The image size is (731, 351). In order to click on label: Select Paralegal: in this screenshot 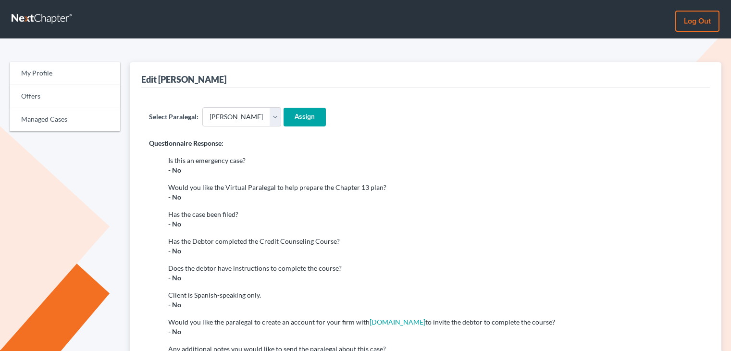, I will do `click(174, 116)`.